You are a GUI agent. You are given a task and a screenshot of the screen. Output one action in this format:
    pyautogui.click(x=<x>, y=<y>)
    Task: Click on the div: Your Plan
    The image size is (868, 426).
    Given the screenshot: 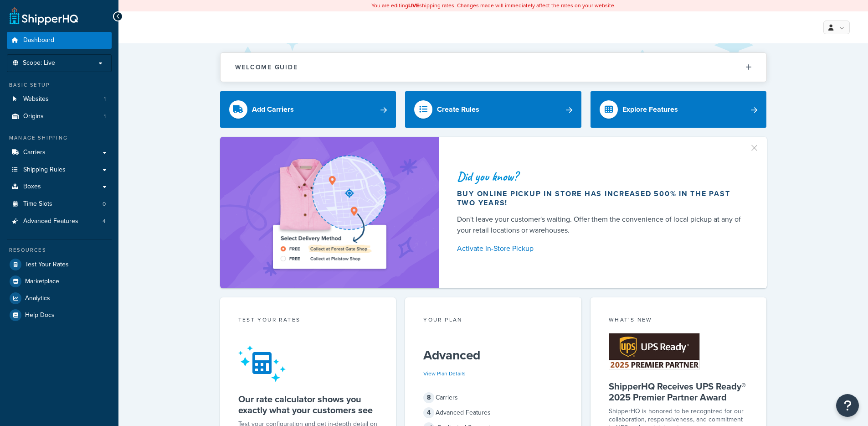 What is the action you would take?
    pyautogui.click(x=493, y=321)
    